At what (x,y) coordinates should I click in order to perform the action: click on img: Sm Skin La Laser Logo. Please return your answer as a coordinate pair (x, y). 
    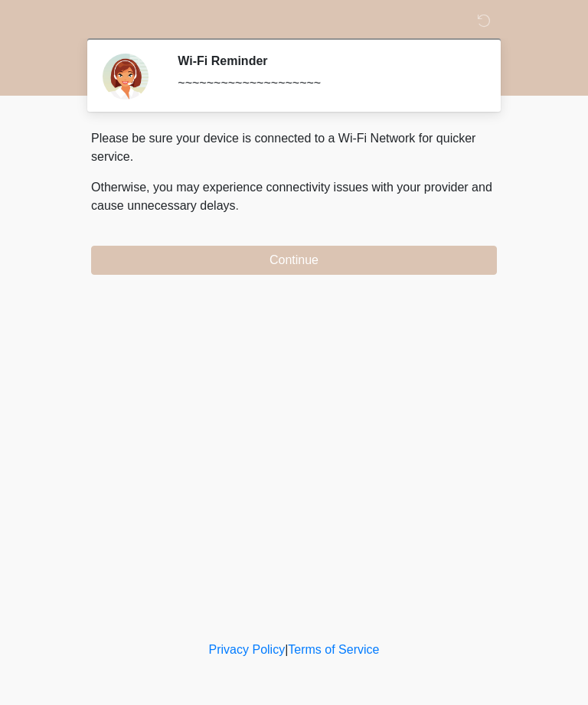
    Looking at the image, I should click on (86, 21).